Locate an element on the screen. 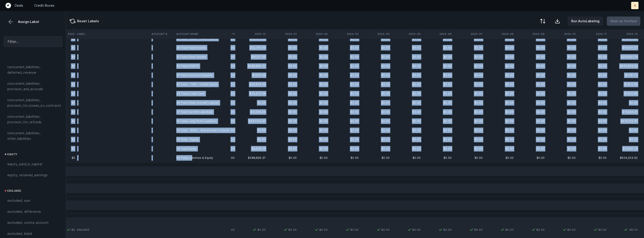  span: equity, paid_in_capital is located at coordinates (25, 164).